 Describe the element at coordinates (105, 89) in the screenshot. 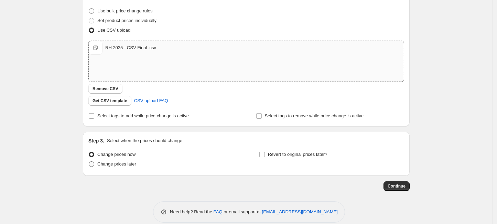

I see `button: Remove CSV` at that location.